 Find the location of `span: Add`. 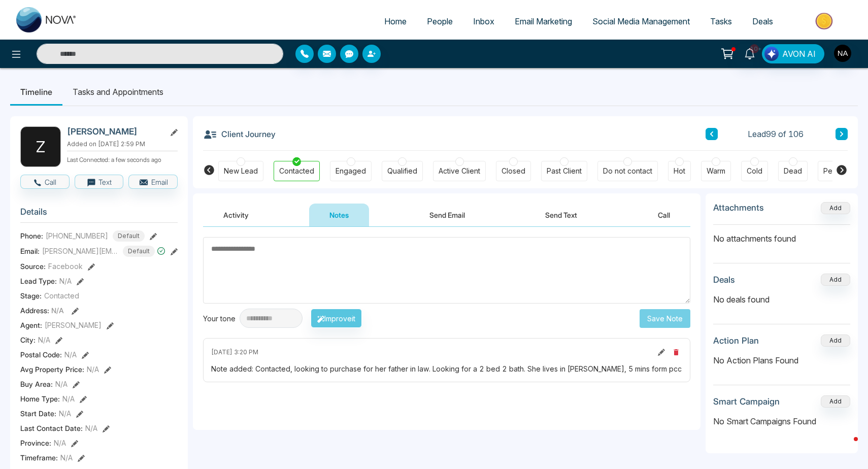

span: Add is located at coordinates (835, 207).